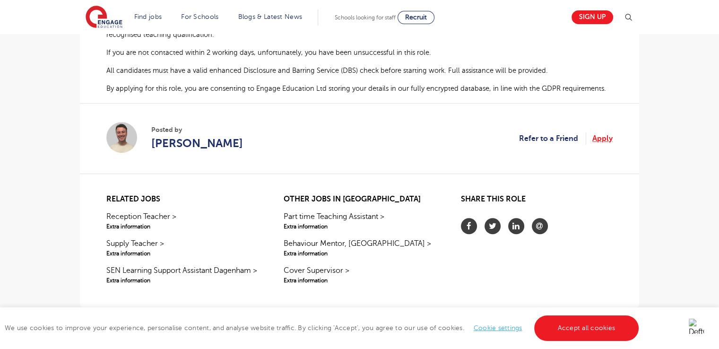  Describe the element at coordinates (587, 328) in the screenshot. I see `a: Accept all cookies` at that location.